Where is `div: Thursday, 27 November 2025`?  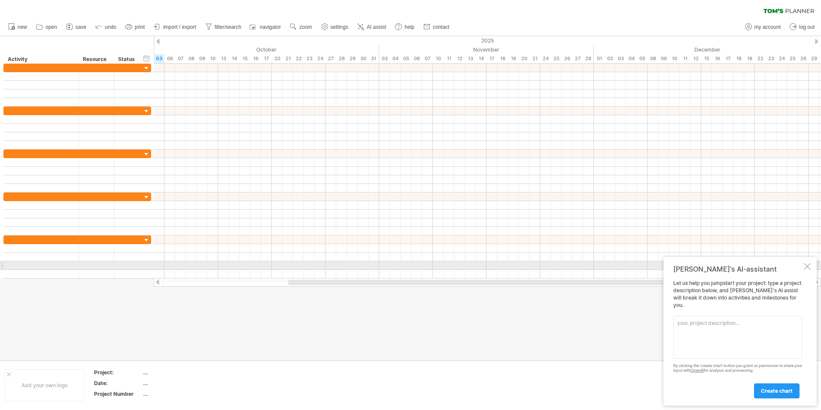
div: Thursday, 27 November 2025 is located at coordinates (578, 58).